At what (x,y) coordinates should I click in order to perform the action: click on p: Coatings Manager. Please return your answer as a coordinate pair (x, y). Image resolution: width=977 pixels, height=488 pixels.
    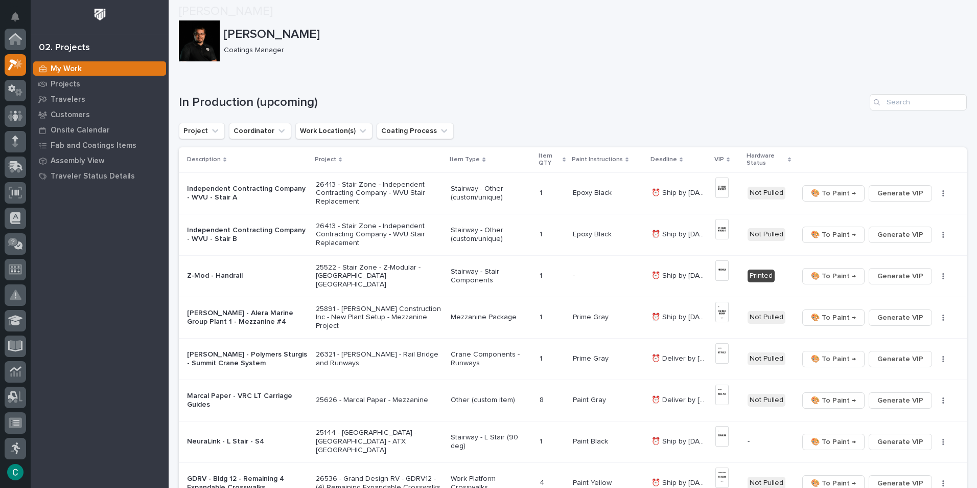
    Looking at the image, I should click on (591, 50).